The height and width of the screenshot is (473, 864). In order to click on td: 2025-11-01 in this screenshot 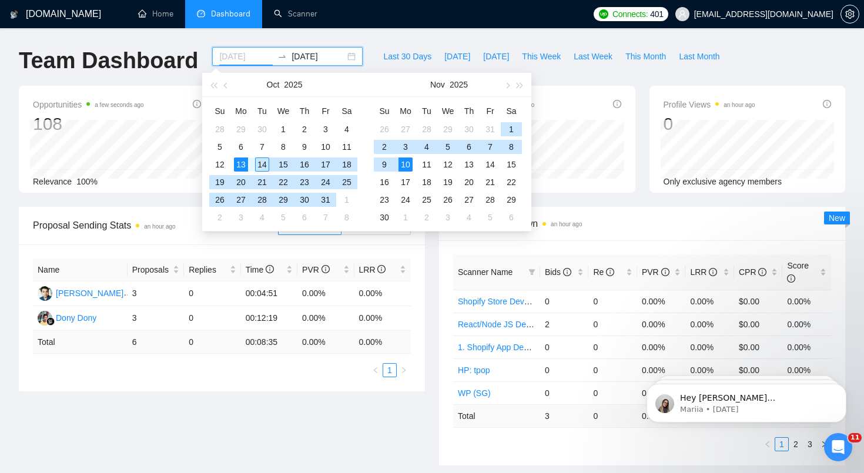, I will do `click(347, 200)`.